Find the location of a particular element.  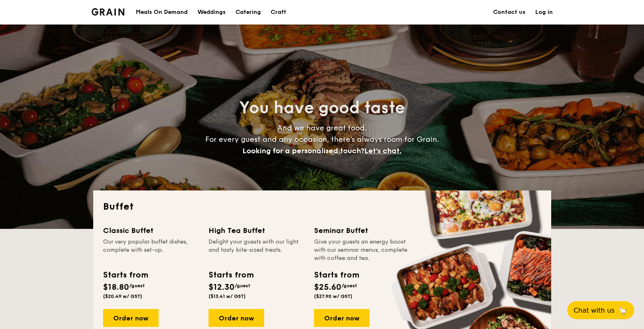

a: Logotype is located at coordinates (108, 12).